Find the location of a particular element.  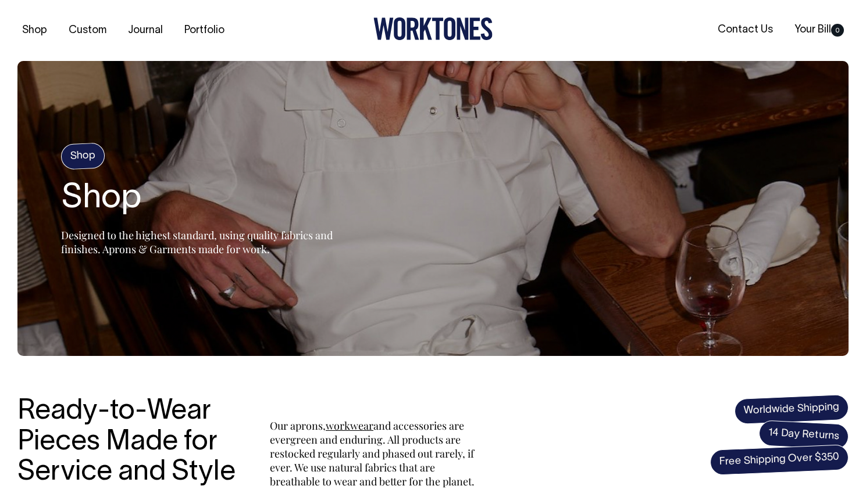

h3: Ready-to-Wear Pieces Made for Service and Style is located at coordinates (131, 443).